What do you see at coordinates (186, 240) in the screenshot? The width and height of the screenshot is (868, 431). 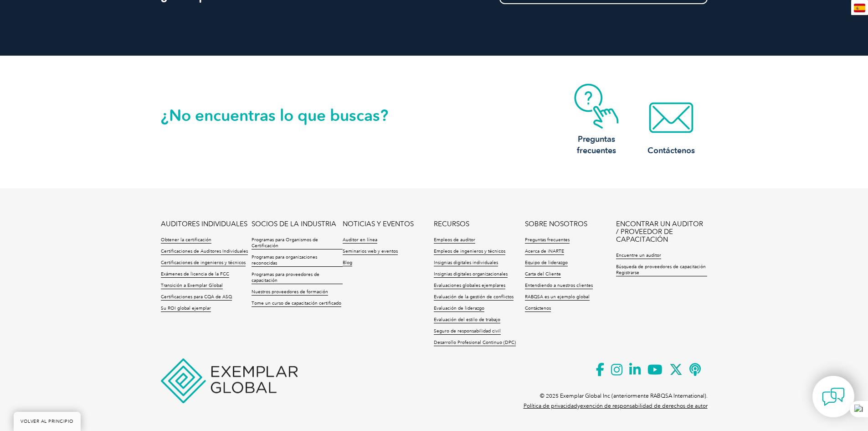 I see `font: Obtener la certificación` at bounding box center [186, 240].